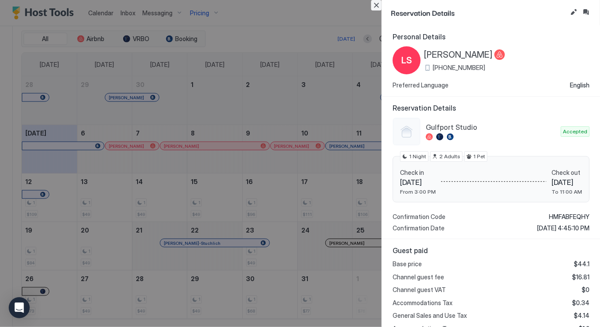 Image resolution: width=600 pixels, height=327 pixels. Describe the element at coordinates (419, 289) in the screenshot. I see `span: Channel guest VAT` at that location.